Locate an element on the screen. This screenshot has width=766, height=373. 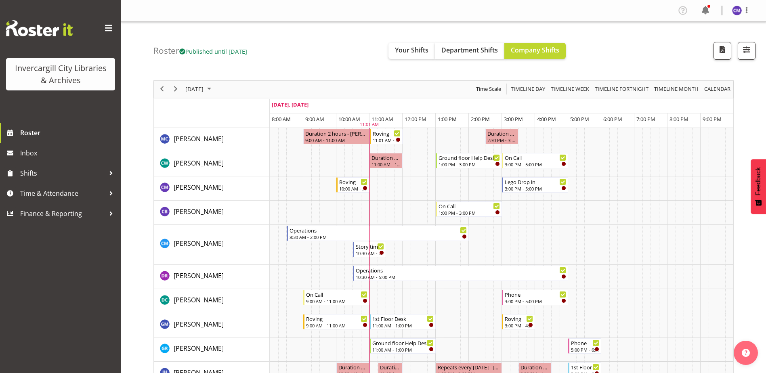
button: Previous is located at coordinates (162, 89).